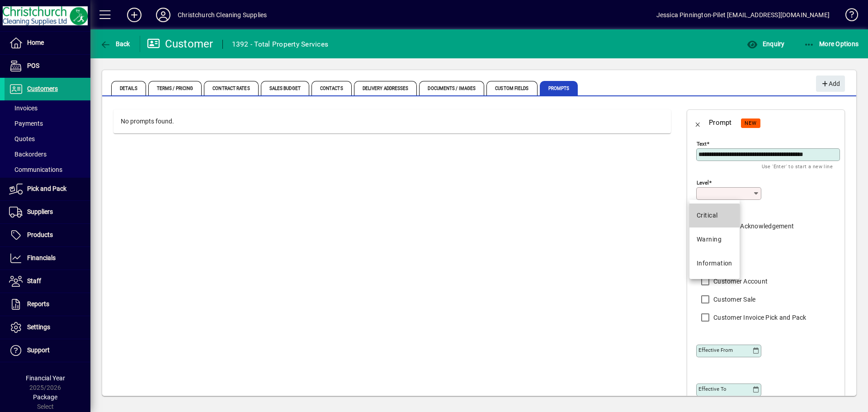 This screenshot has width=868, height=412. What do you see at coordinates (48, 281) in the screenshot?
I see `a: Staff` at bounding box center [48, 281].